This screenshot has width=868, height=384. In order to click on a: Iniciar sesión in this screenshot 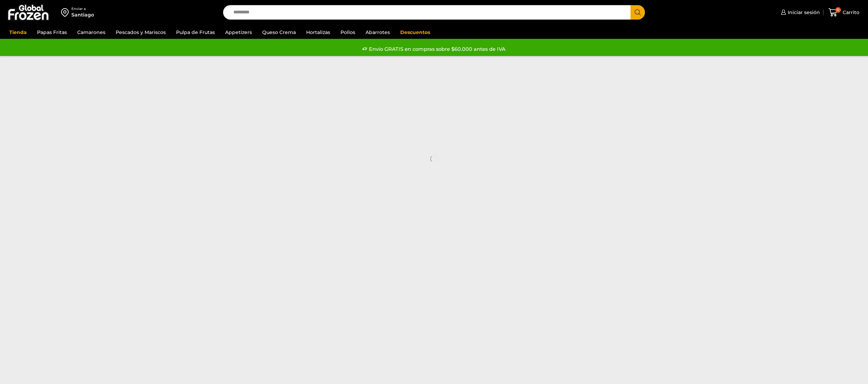, I will do `click(800, 12)`.